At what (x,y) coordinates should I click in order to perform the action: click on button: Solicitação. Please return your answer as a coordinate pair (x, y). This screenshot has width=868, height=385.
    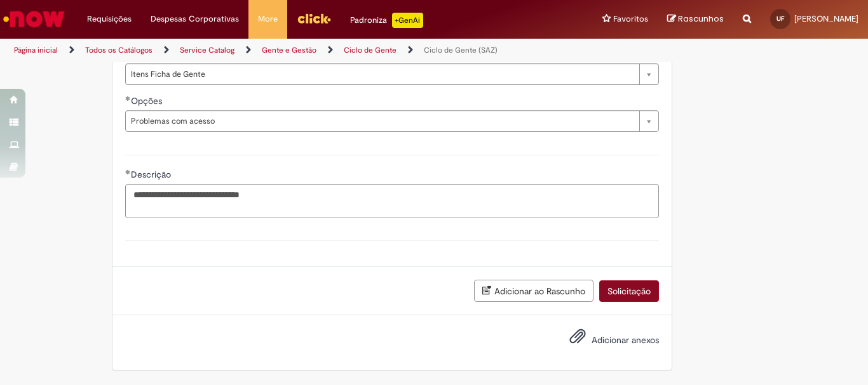
    Looking at the image, I should click on (629, 291).